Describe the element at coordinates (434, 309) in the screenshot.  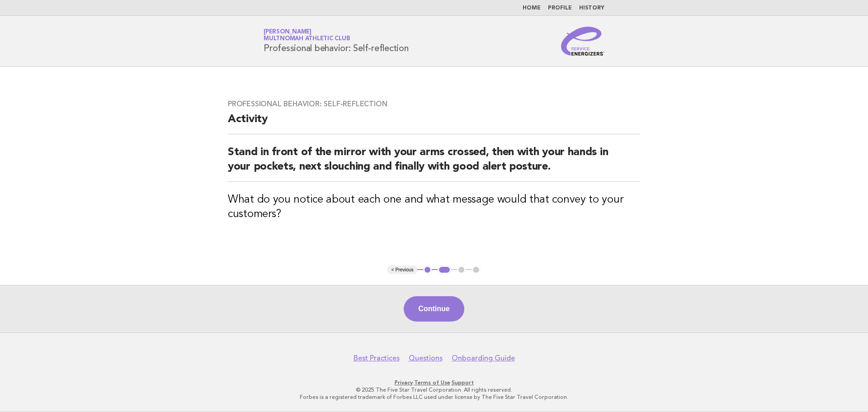
I see `button: Continue` at that location.